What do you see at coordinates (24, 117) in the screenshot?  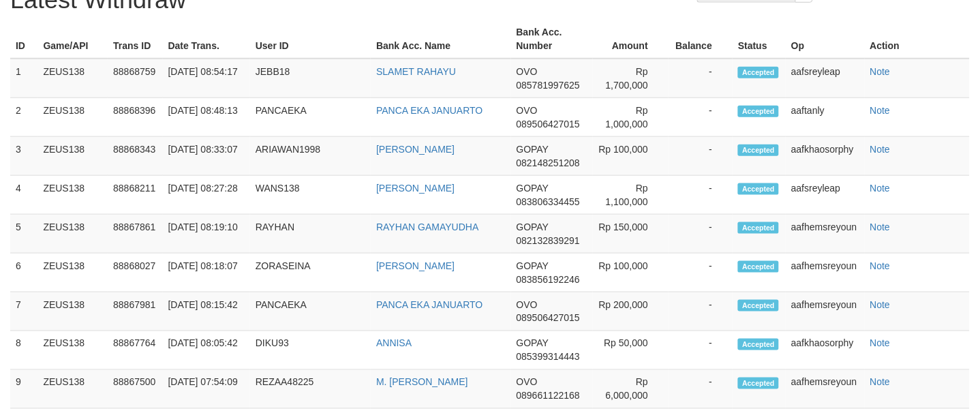 I see `td: 2` at bounding box center [24, 117].